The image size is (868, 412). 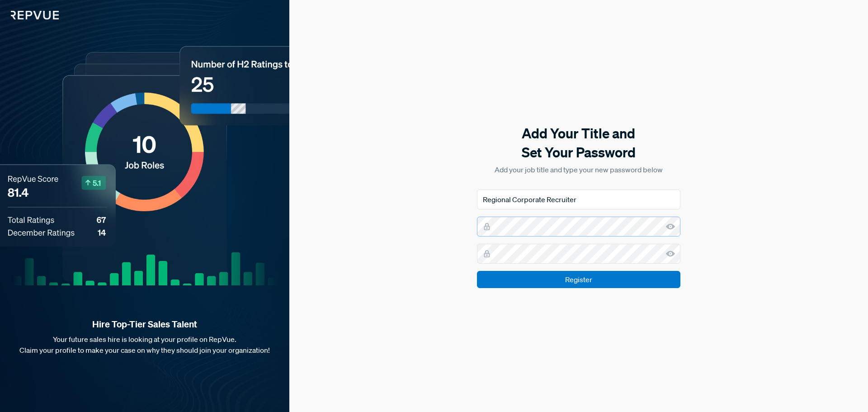 What do you see at coordinates (579, 170) in the screenshot?
I see `p: Add your job title and type your new password below` at bounding box center [579, 170].